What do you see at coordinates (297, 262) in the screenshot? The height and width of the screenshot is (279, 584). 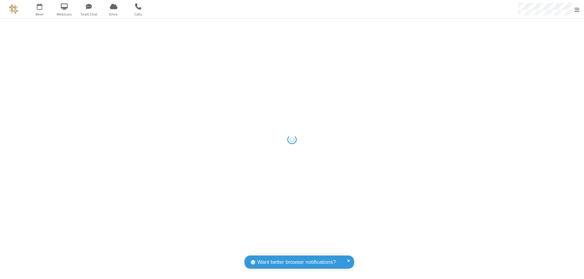 I see `span: Want better browser notifications?` at bounding box center [297, 262].